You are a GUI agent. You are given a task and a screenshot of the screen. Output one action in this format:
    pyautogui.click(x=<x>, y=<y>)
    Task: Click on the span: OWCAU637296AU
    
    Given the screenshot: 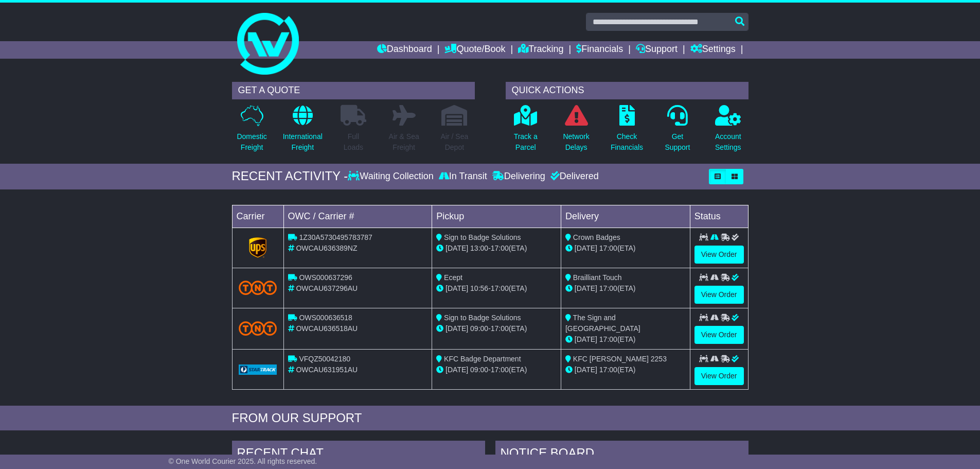 What is the action you would take?
    pyautogui.click(x=327, y=288)
    